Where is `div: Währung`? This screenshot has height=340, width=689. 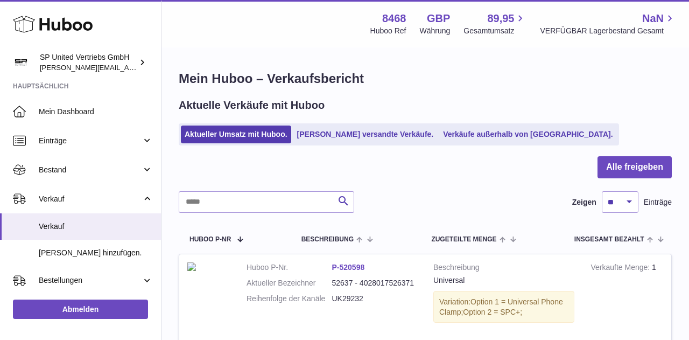
div: Währung is located at coordinates (435, 31).